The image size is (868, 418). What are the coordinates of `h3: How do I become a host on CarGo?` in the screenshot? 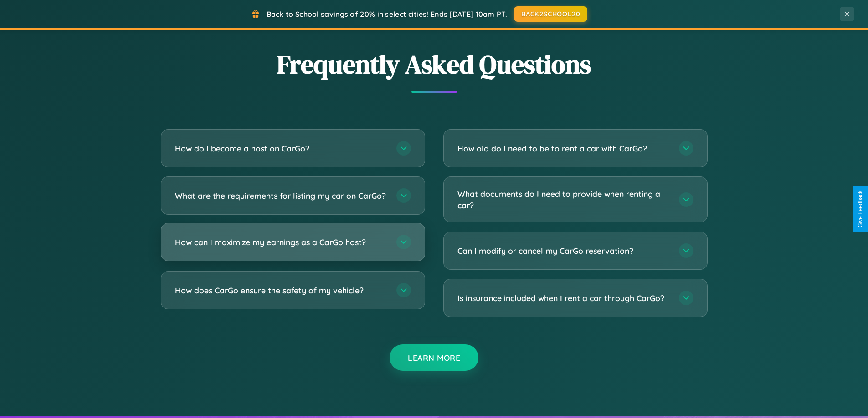 It's located at (281, 149).